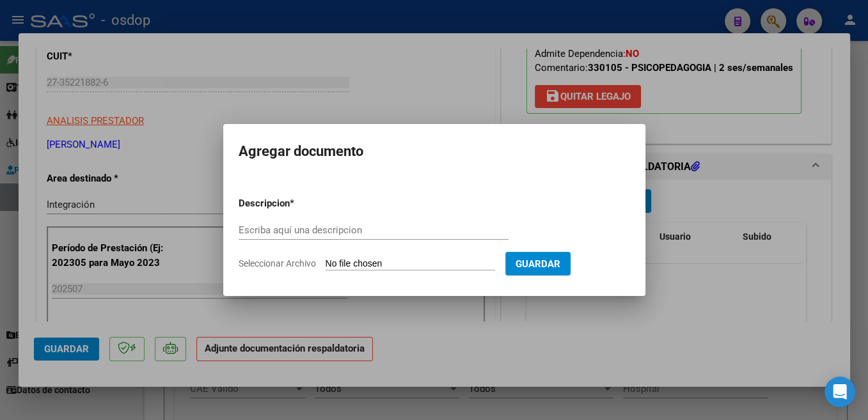 The height and width of the screenshot is (420, 868). What do you see at coordinates (840, 392) in the screenshot?
I see `div: Open Intercom Messenger` at bounding box center [840, 392].